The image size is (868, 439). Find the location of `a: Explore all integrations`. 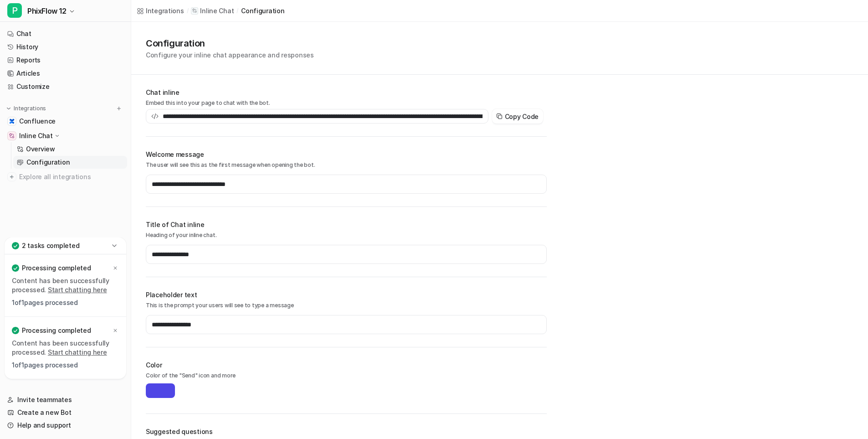

a: Explore all integrations is located at coordinates (65, 177).